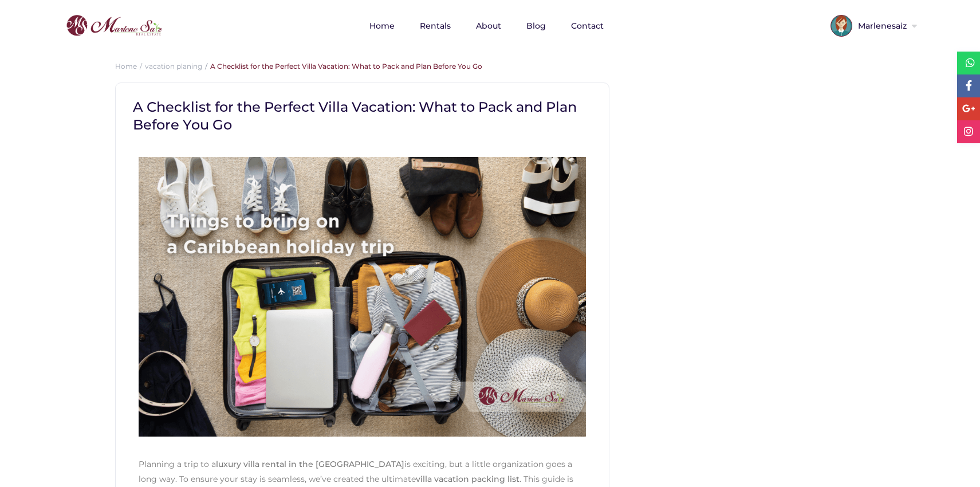 This screenshot has width=980, height=487. What do you see at coordinates (355, 472) in the screenshot?
I see `span: is exciting, but a little organization goes a long way. To ensure your stay is seamless, we’ve cr...` at bounding box center [355, 472].